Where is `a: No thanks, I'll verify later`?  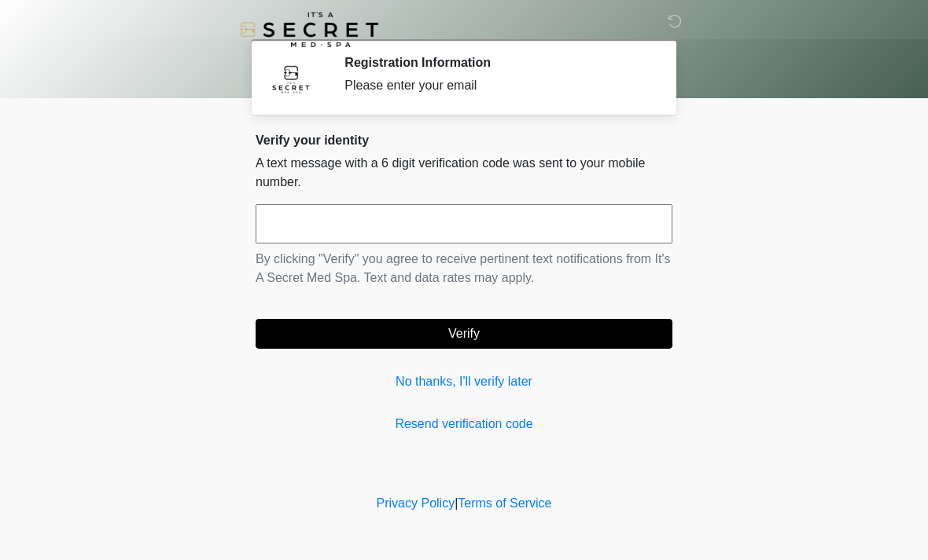 a: No thanks, I'll verify later is located at coordinates (464, 382).